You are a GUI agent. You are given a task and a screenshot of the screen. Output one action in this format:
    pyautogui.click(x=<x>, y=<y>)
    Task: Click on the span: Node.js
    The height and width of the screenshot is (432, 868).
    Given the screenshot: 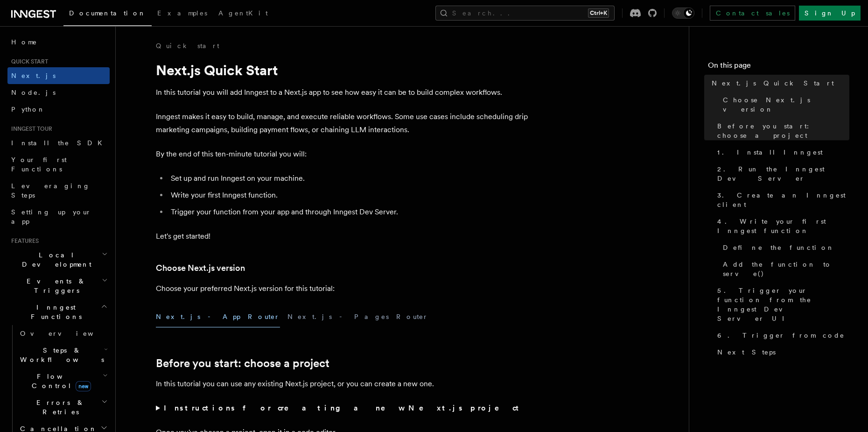 What is the action you would take?
    pyautogui.click(x=33, y=93)
    